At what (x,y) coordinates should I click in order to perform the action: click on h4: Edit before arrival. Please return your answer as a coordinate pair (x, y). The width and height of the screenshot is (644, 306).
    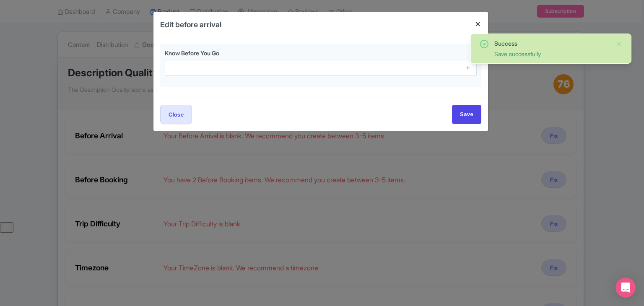
    Looking at the image, I should click on (191, 25).